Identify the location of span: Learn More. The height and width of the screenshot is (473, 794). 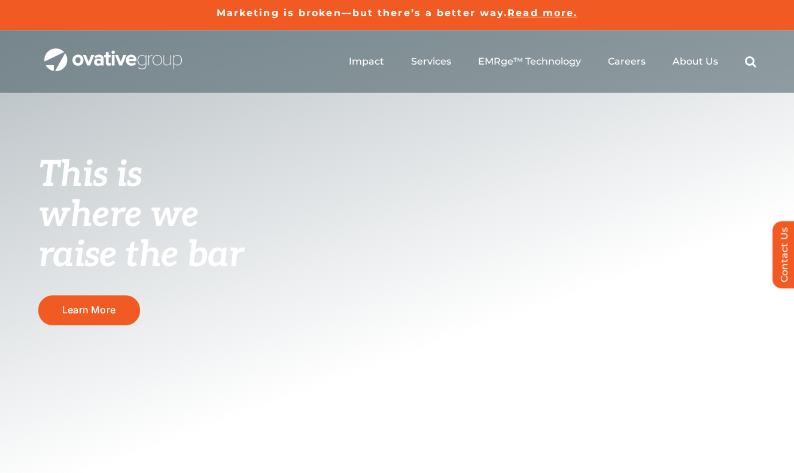
(89, 310).